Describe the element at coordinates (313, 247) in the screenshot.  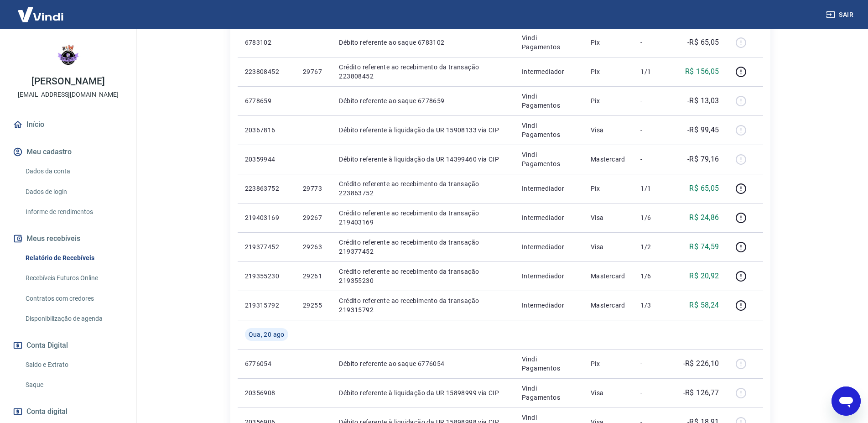
I see `p: 29263` at that location.